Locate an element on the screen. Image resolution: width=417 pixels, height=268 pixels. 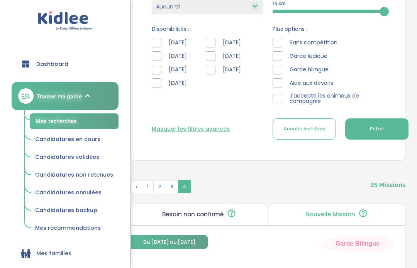
span: Candidatures non retenues is located at coordinates (74, 175).